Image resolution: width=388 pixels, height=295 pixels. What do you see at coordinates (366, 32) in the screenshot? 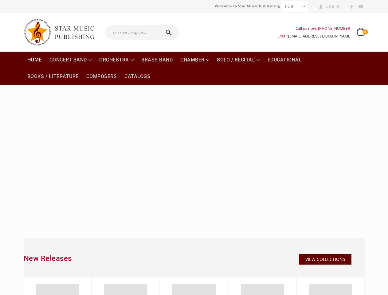
I see `span: 0` at bounding box center [366, 32].